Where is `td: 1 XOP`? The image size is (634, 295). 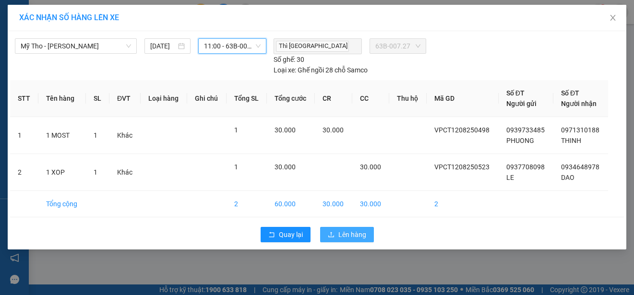 td: 1 XOP is located at coordinates (62, 172).